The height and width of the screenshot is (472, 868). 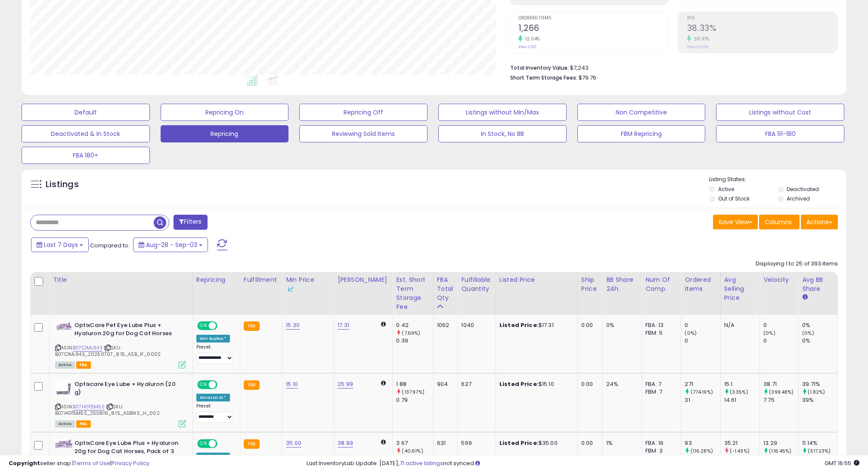 What do you see at coordinates (539, 67) in the screenshot?
I see `b: Total Inventory Value:` at bounding box center [539, 67].